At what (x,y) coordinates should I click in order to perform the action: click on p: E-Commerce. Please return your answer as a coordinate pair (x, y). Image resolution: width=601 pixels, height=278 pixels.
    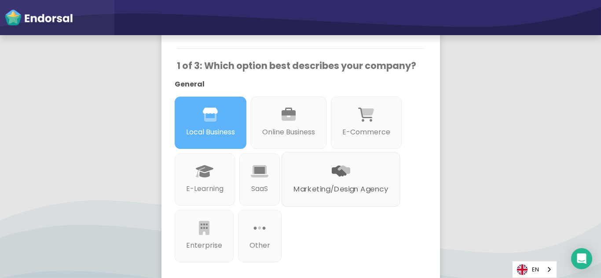
    Looking at the image, I should click on (366, 132).